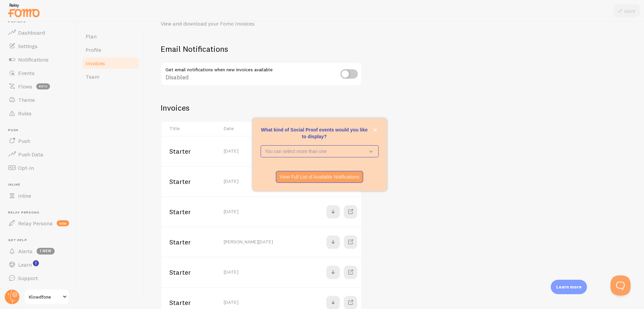  I want to click on span: Events, so click(26, 73).